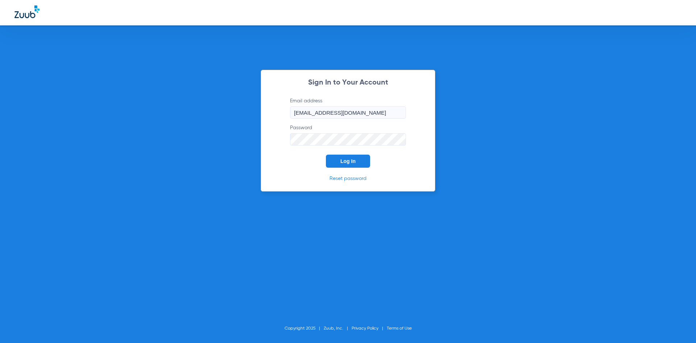 The width and height of the screenshot is (696, 343). Describe the element at coordinates (338, 328) in the screenshot. I see `li: Zuub, Inc.` at that location.